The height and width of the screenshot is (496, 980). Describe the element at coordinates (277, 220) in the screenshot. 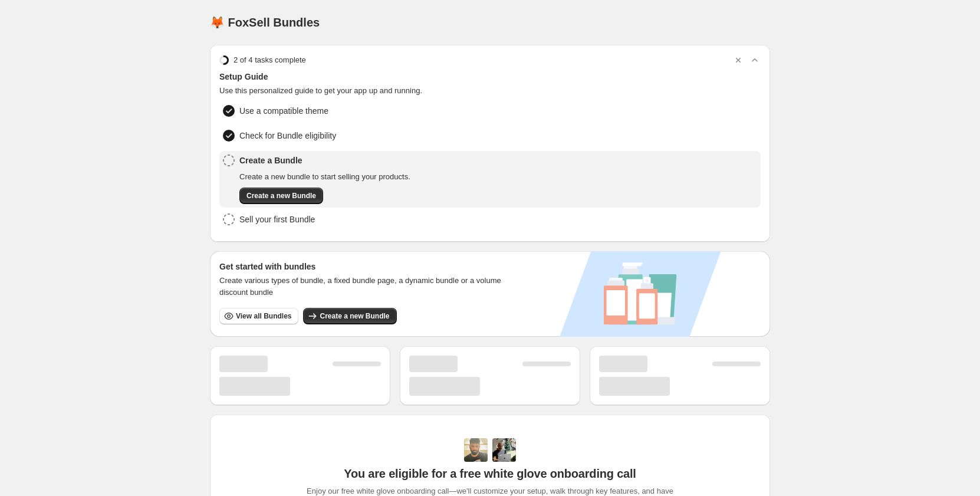

I see `span: Sell your first Bundle` at that location.